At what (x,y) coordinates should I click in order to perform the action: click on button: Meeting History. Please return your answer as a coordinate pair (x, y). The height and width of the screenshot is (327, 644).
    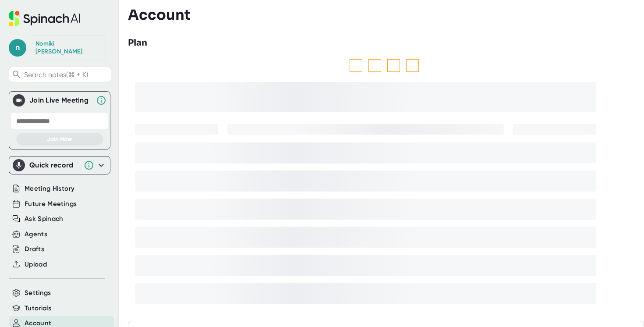
    Looking at the image, I should click on (50, 188).